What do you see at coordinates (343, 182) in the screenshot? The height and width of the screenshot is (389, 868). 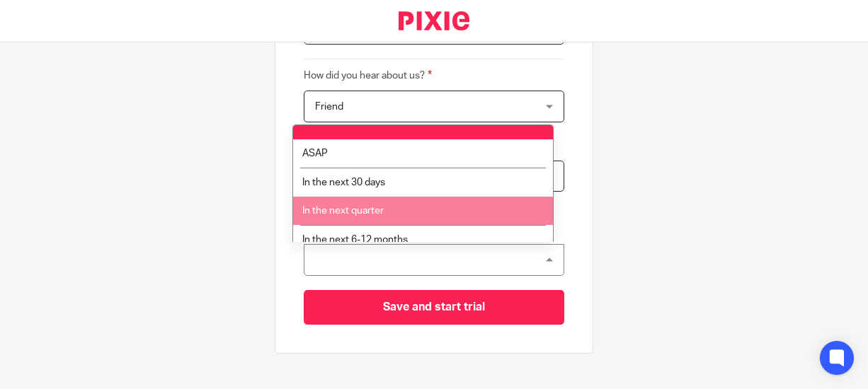 I see `span: In the next 30 days` at bounding box center [343, 182].